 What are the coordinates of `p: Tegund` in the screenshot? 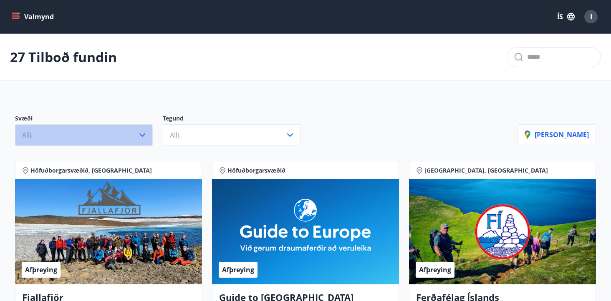 It's located at (237, 119).